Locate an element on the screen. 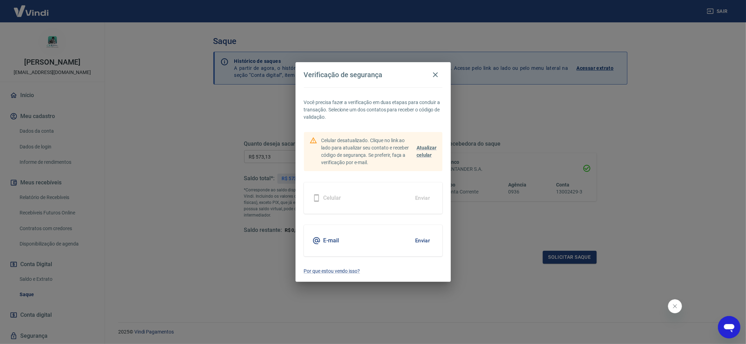  p: Celular desatualizado. Clique no link ao lado para atualizar seu contato e receber código de segu... is located at coordinates (367, 152).